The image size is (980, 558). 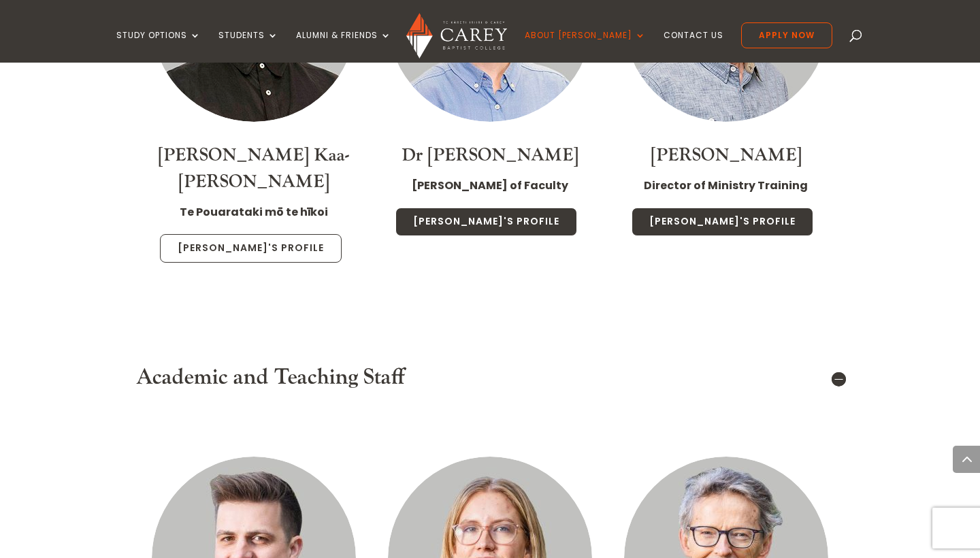 I want to click on a: Alumni & Friends, so click(x=343, y=46).